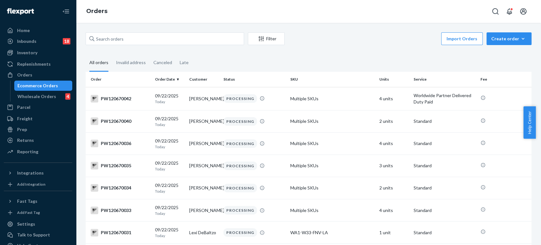 The width and height of the screenshot is (541, 245). What do you see at coordinates (184, 62) in the screenshot?
I see `div: Late` at bounding box center [184, 62].